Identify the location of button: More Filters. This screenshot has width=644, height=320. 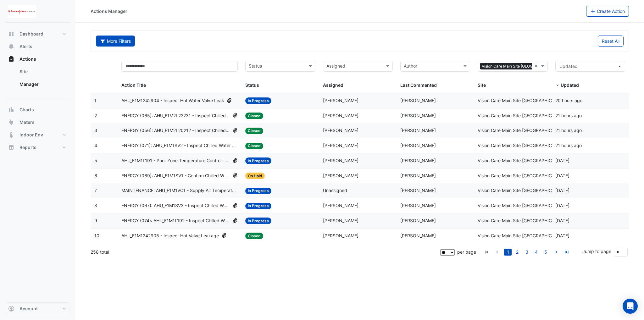
(116, 41).